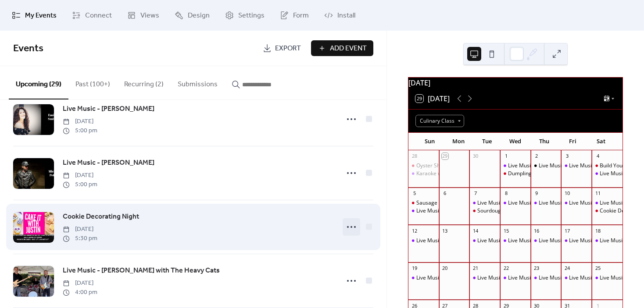 The image size is (644, 308). I want to click on div: Live Music - Emily Smith, so click(576, 203).